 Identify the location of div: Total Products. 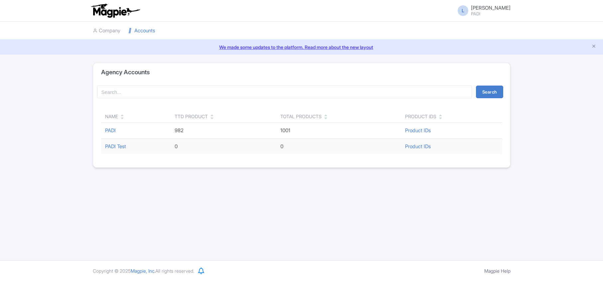
(301, 116).